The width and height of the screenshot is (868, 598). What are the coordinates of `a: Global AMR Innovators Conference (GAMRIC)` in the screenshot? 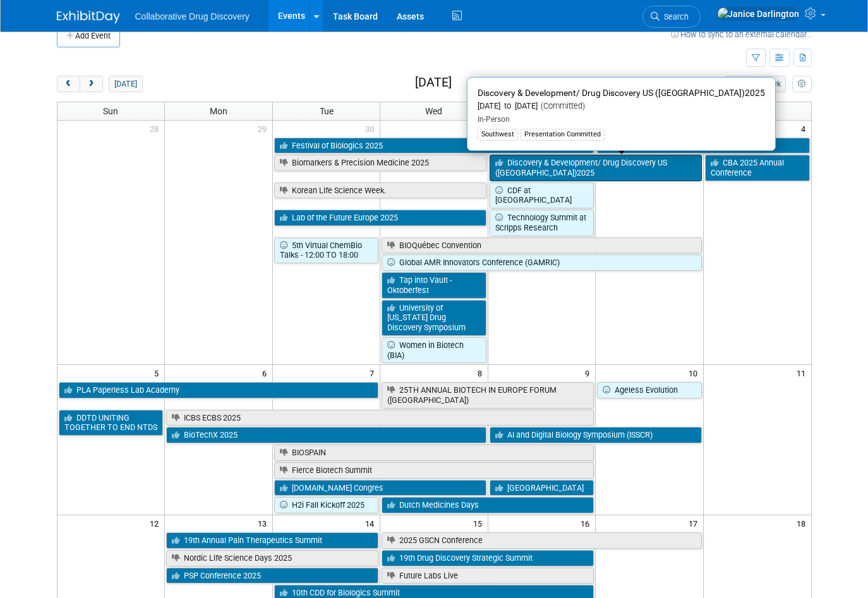 It's located at (541, 263).